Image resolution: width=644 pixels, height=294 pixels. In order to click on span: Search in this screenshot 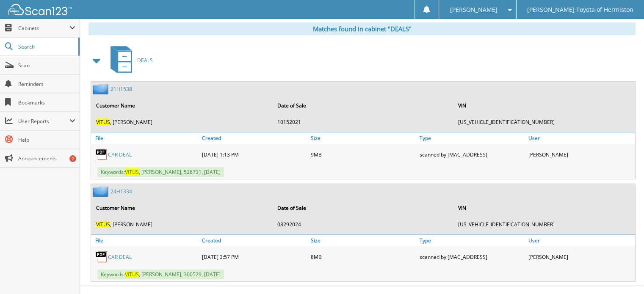, I will do `click(46, 47)`.